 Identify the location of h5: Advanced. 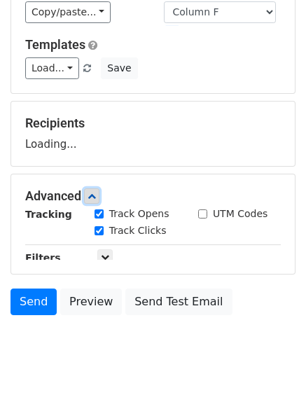
(153, 196).